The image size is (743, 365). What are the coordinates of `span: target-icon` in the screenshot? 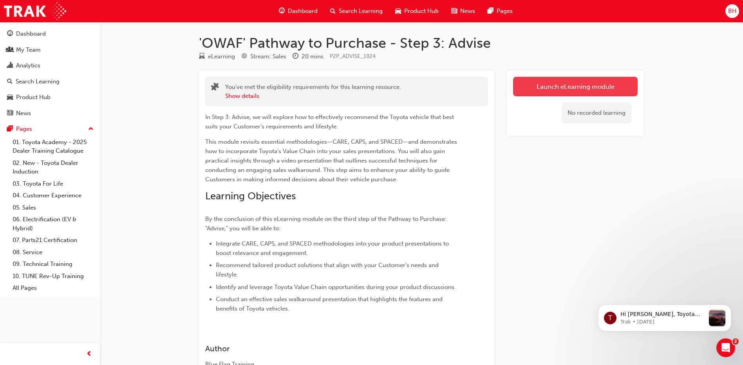 It's located at (244, 57).